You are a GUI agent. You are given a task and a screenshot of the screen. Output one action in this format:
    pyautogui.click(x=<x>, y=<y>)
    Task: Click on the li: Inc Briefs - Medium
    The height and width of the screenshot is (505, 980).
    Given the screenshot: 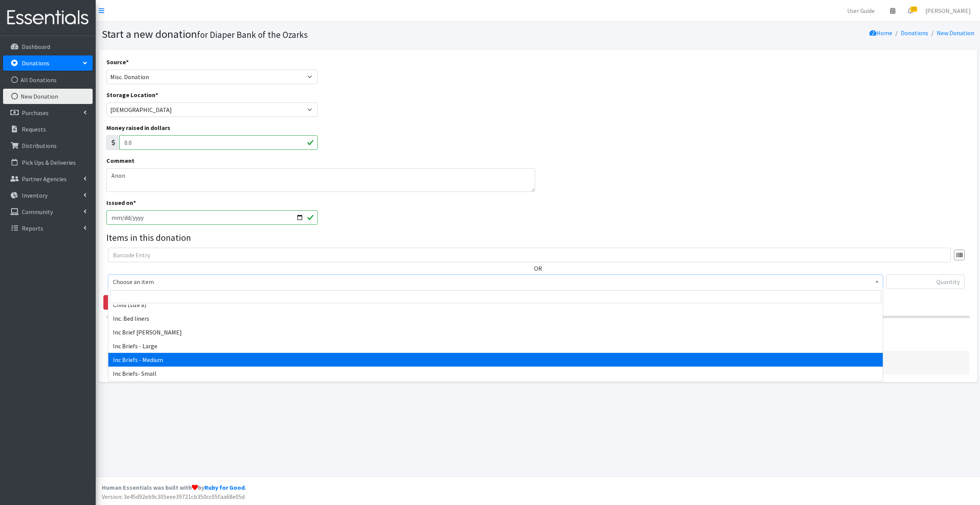 What is the action you would take?
    pyautogui.click(x=495, y=360)
    